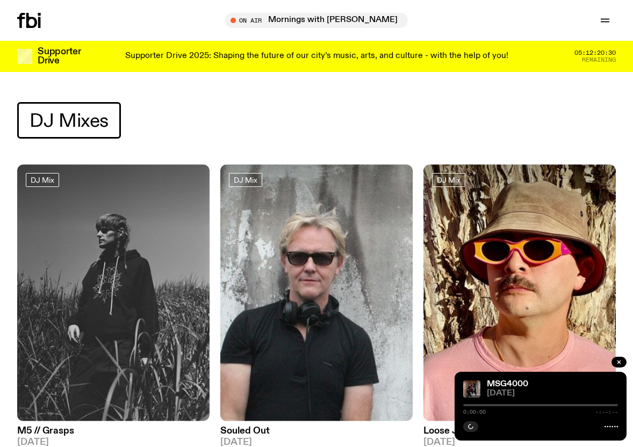 This screenshot has height=447, width=633. What do you see at coordinates (519, 292) in the screenshot?
I see `img: Tyson stands in front of a paperbark tree wearing orange sunglasses, a suede bucket hat and a pin...` at bounding box center [519, 292].